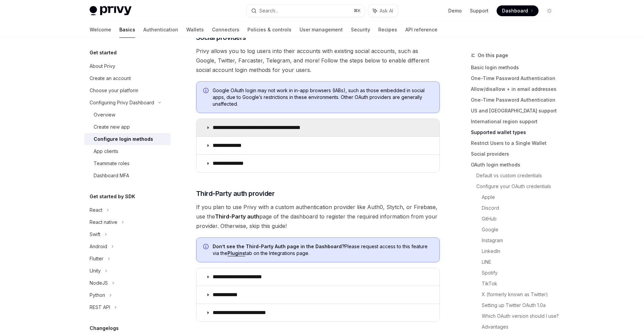 Image resolution: width=644 pixels, height=335 pixels. Describe the element at coordinates (127, 66) in the screenshot. I see `a: About Privy` at that location.